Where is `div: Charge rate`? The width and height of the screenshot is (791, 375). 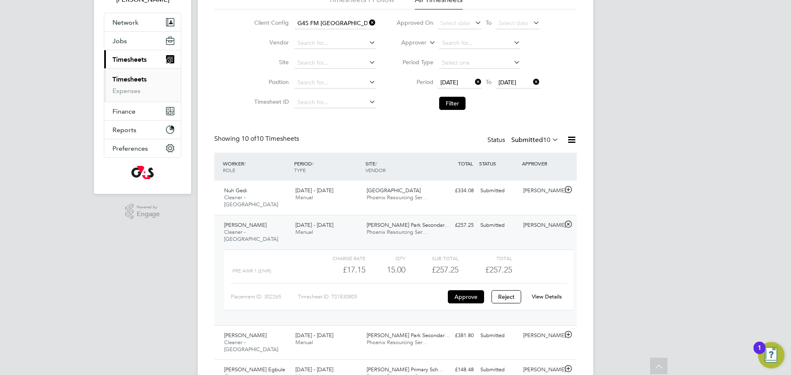 div: Charge rate is located at coordinates (339, 258).